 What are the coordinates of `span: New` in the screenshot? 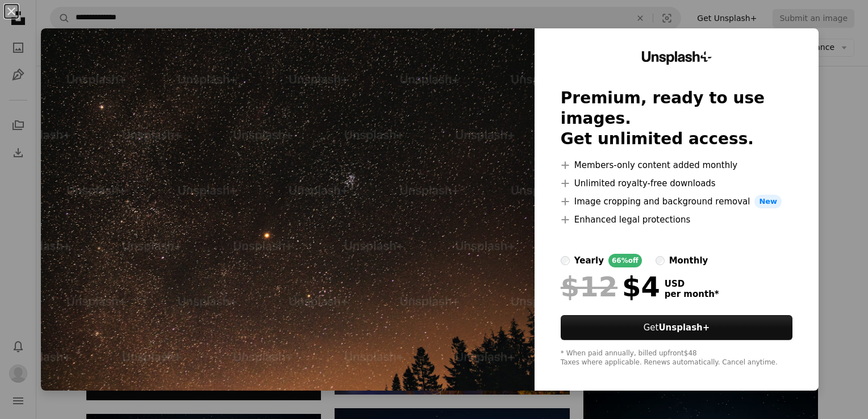 It's located at (768, 201).